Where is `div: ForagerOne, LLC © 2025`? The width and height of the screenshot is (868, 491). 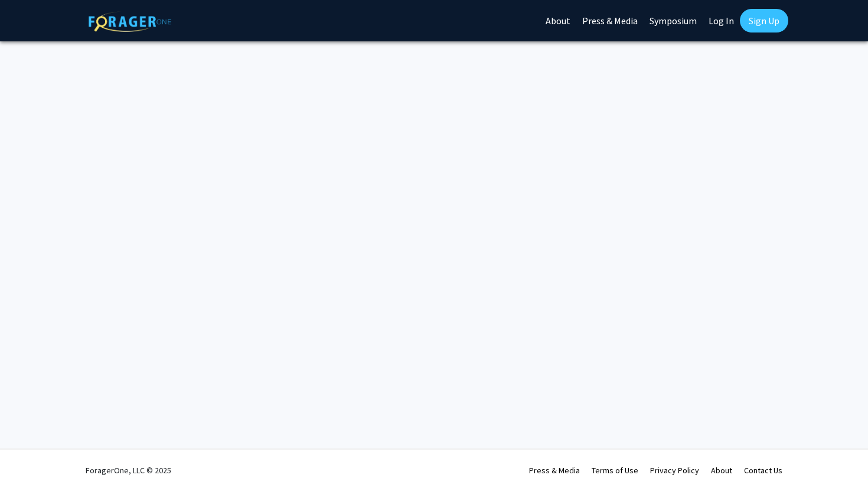
div: ForagerOne, LLC © 2025 is located at coordinates (128, 470).